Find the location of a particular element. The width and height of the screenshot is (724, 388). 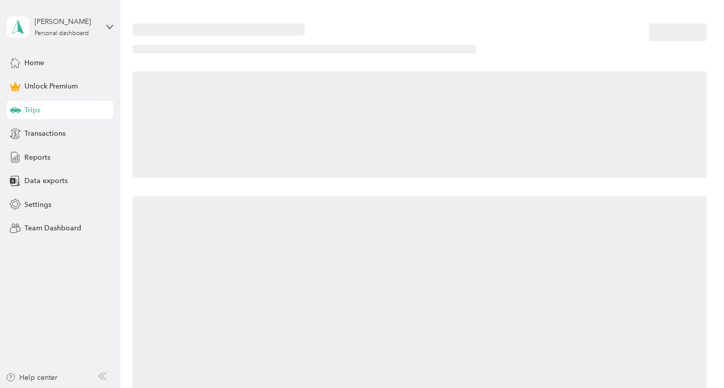

span: Data exports is located at coordinates (46, 180).